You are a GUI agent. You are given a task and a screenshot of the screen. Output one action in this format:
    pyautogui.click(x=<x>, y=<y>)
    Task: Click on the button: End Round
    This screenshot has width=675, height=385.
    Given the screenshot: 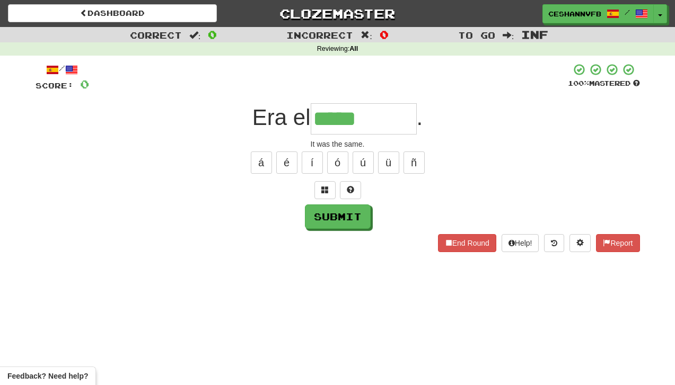 What is the action you would take?
    pyautogui.click(x=467, y=243)
    